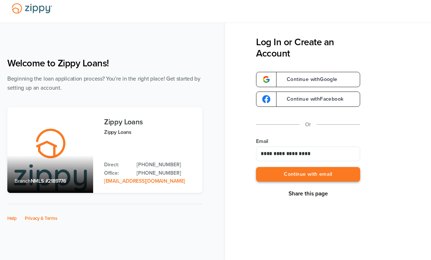 Image resolution: width=431 pixels, height=260 pixels. Describe the element at coordinates (149, 132) in the screenshot. I see `p: Zippy Loans` at that location.